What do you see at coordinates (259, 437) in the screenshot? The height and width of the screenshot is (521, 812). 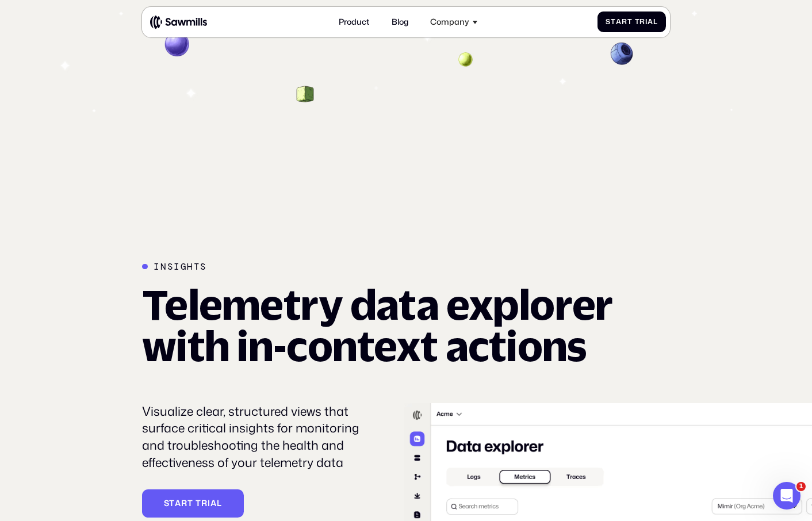 I see `div: Visualize clear, structured views that surface critical insights for monitoring and troubleshooti...` at bounding box center [259, 437].